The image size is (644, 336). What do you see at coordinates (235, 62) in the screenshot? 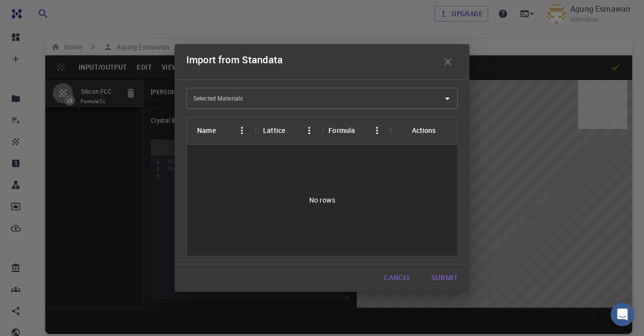
I see `h6: Import from Standata` at bounding box center [235, 62].